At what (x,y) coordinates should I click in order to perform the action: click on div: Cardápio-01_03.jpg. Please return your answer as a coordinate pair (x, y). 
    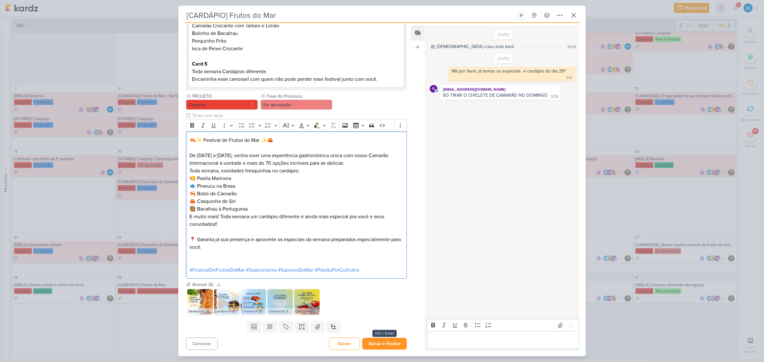
    Looking at the image, I should click on (253, 312).